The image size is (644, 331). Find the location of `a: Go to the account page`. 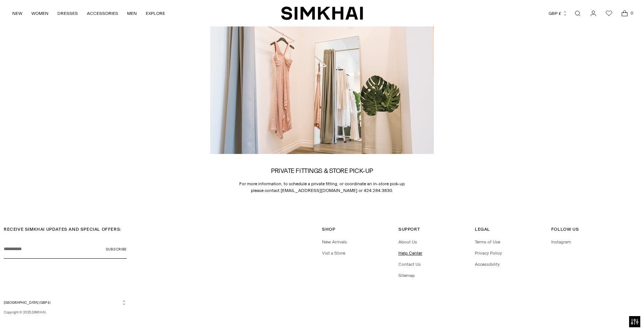

a: Go to the account page is located at coordinates (593, 14).